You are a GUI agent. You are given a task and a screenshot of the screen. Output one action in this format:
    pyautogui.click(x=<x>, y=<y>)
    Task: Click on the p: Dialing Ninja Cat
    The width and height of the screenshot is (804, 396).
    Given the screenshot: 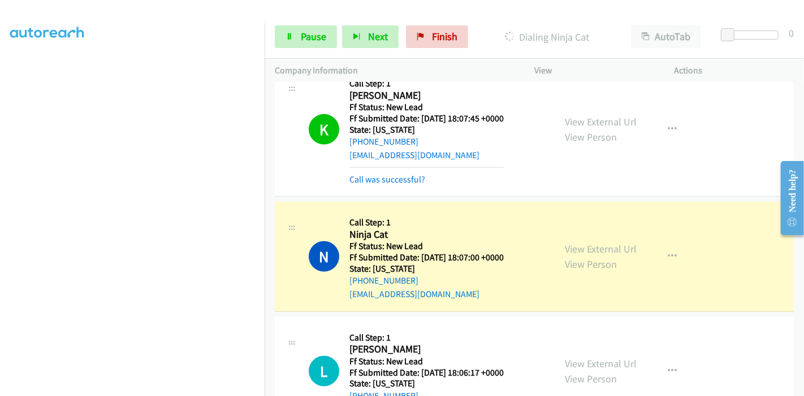 What is the action you would take?
    pyautogui.click(x=547, y=37)
    